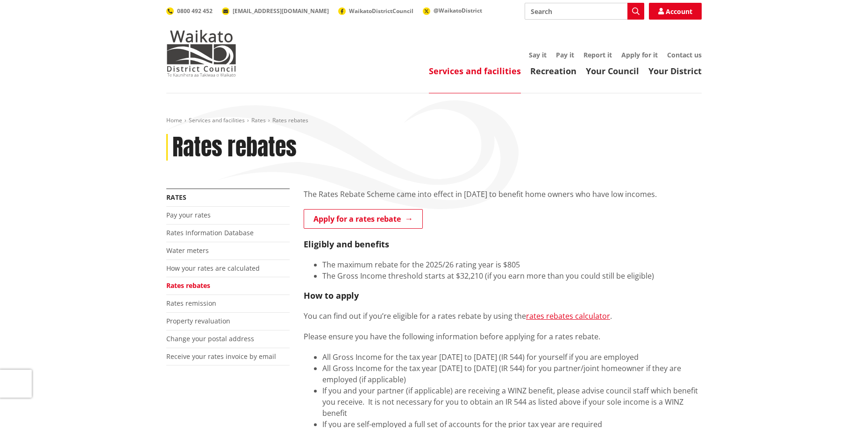 The image size is (868, 428). What do you see at coordinates (512, 276) in the screenshot?
I see `li: The Gross Income threshold starts at $32,210 (if you earn more than you could still be eligible)` at bounding box center [512, 276].